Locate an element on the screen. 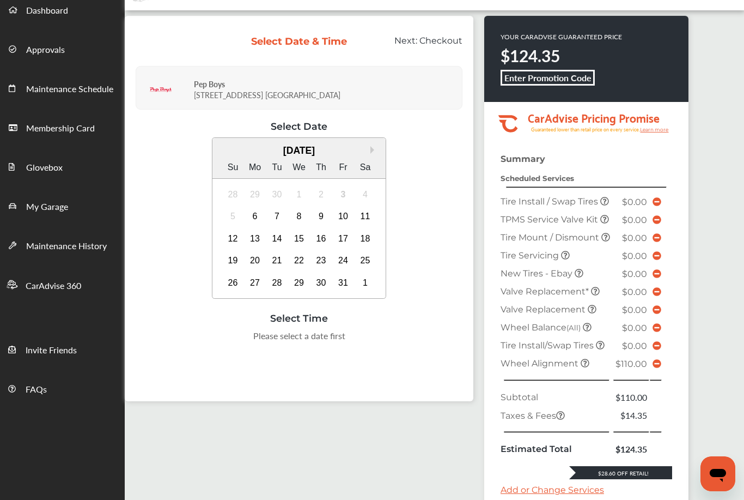 This screenshot has width=744, height=500. div: Not available Sunday, October 5th, 2025 is located at coordinates (233, 216).